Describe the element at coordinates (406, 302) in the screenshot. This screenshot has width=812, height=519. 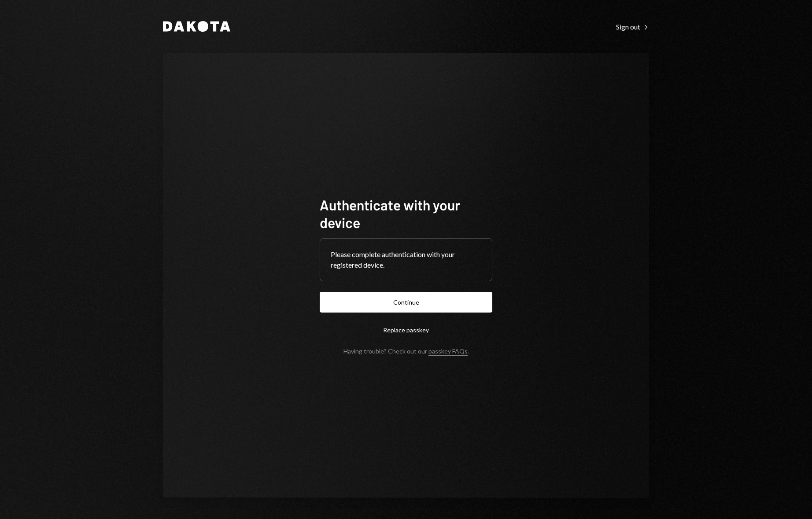
I see `button: Continue` at that location.